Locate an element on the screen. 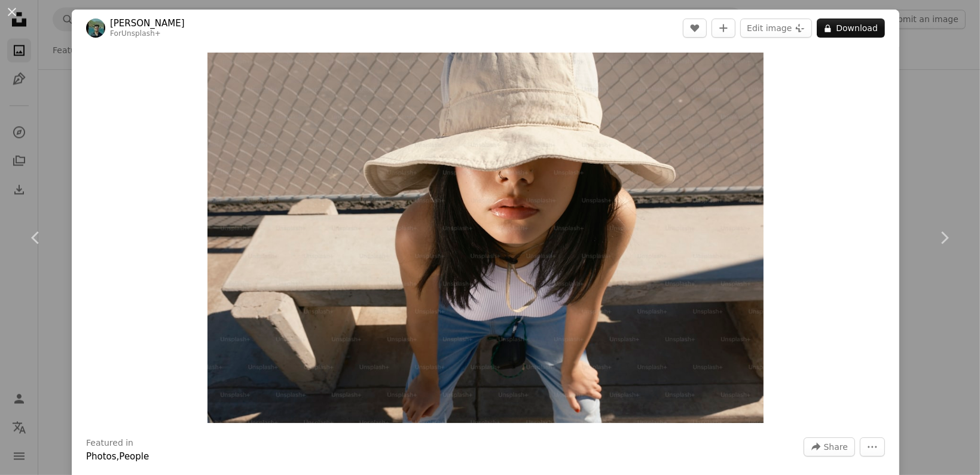 The width and height of the screenshot is (980, 475). img: Go to Adolfo Félix's profile is located at coordinates (96, 28).